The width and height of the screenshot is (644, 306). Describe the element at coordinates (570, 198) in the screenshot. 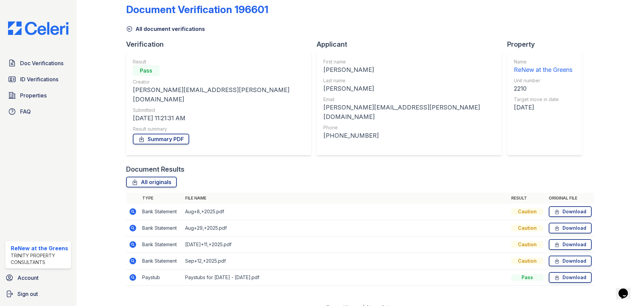

I see `th: Original file` at that location.